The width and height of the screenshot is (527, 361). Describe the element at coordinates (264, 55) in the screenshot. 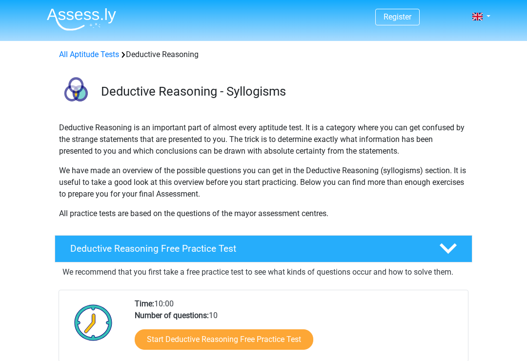

I see `div: Deductive Reasoning` at that location.